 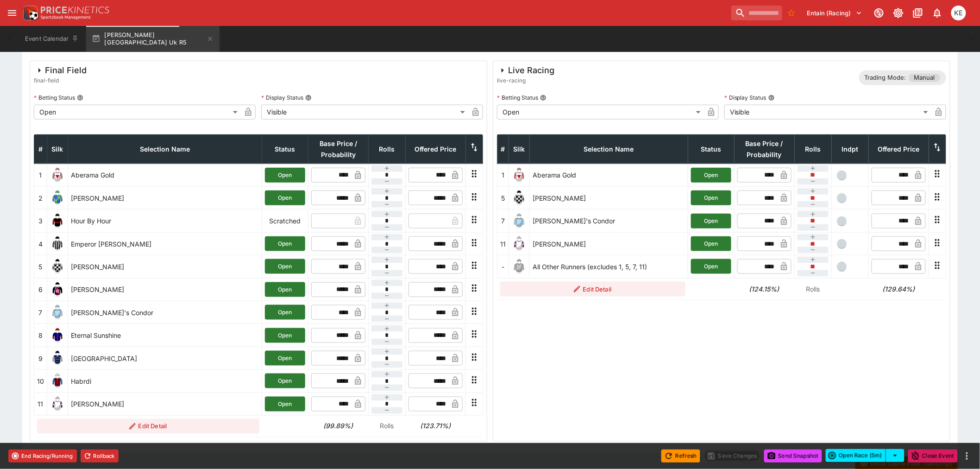 What do you see at coordinates (834, 13) in the screenshot?
I see `button: Select Tenant` at bounding box center [834, 13].